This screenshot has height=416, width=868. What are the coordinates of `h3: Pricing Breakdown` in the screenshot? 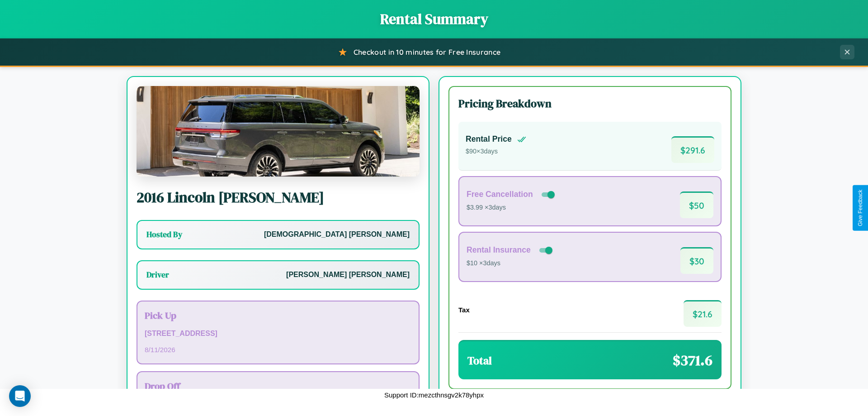 It's located at (590, 103).